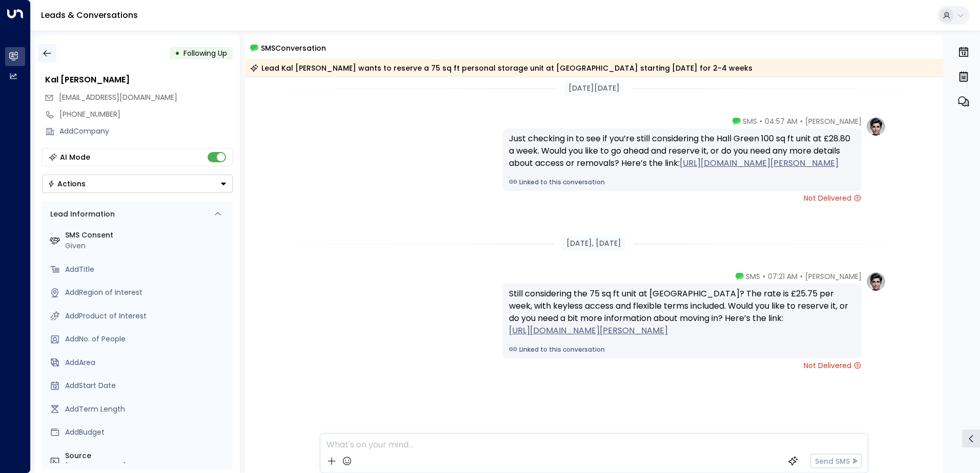  What do you see at coordinates (81, 214) in the screenshot?
I see `div: Lead Information` at bounding box center [81, 214].